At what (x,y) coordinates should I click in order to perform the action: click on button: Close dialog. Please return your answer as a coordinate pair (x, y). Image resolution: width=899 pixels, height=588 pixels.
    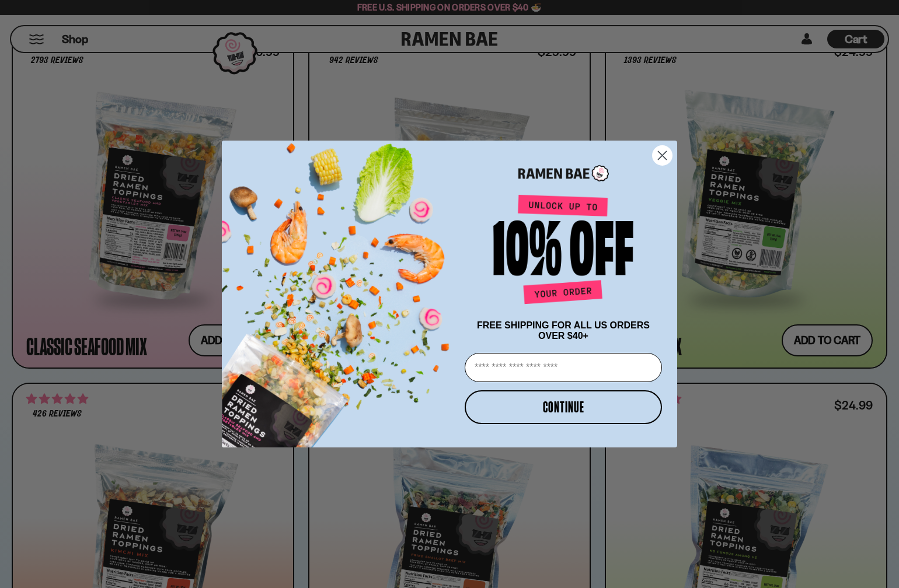
    Looking at the image, I should click on (662, 155).